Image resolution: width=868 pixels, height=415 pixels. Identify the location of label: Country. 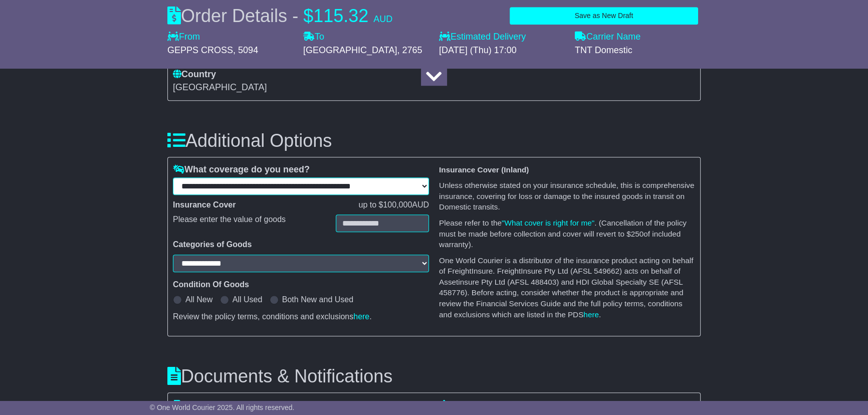
(194, 74).